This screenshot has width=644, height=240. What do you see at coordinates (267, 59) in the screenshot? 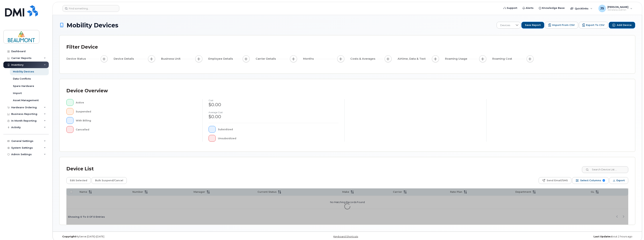
I see `span: Carrier Details` at bounding box center [267, 59].